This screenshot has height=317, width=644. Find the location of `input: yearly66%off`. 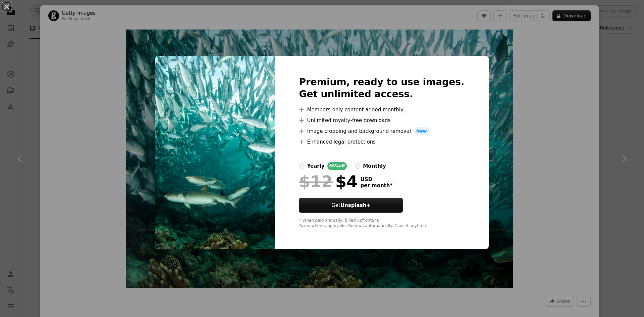

input: yearly66%off is located at coordinates (301, 166).